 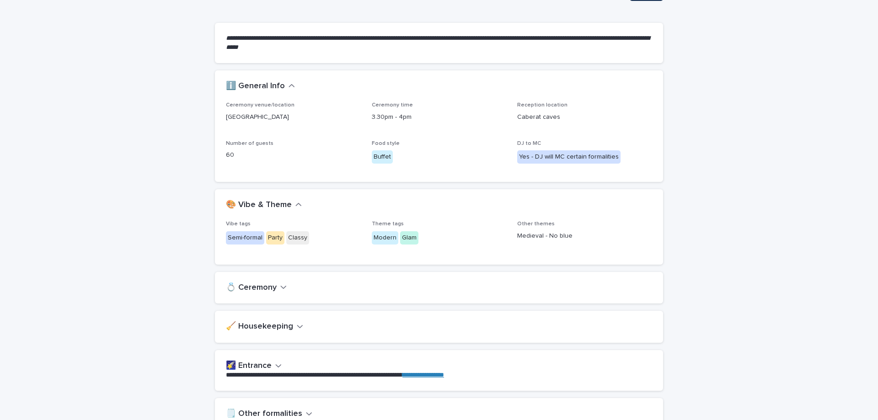 I want to click on span: Vibe tags, so click(x=238, y=224).